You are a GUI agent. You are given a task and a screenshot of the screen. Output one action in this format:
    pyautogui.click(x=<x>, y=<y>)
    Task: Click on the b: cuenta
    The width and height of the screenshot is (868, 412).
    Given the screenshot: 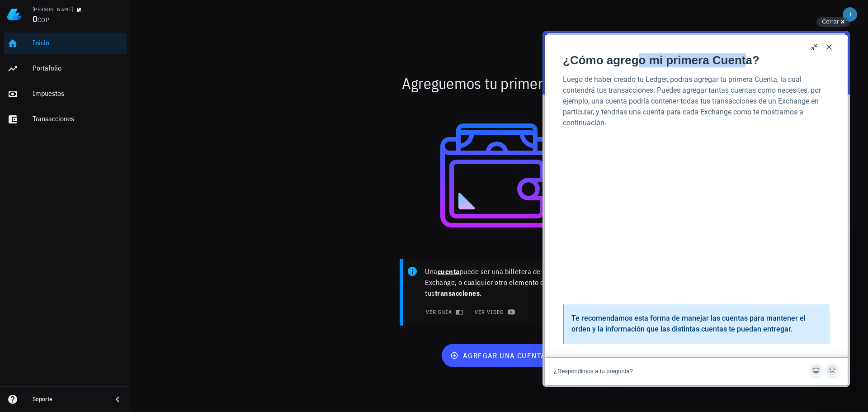 What is the action you would take?
    pyautogui.click(x=448, y=271)
    